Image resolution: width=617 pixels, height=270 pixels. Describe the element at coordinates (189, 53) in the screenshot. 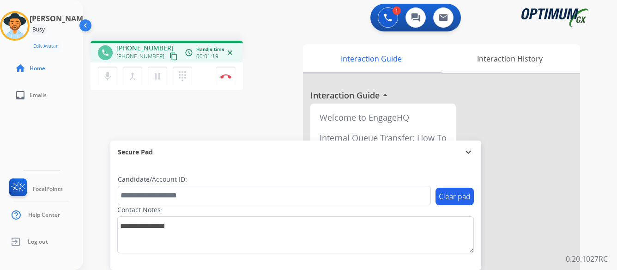

I see `mat-icon: access_time` at that location.